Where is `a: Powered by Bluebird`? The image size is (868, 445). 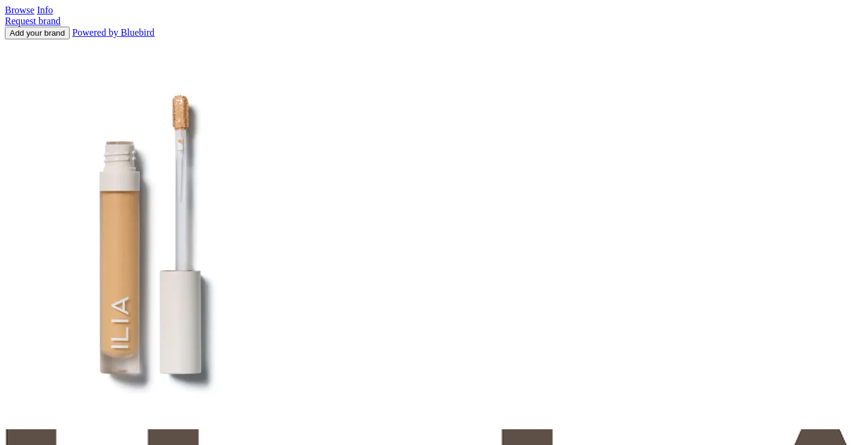 a: Powered by Bluebird is located at coordinates (113, 32).